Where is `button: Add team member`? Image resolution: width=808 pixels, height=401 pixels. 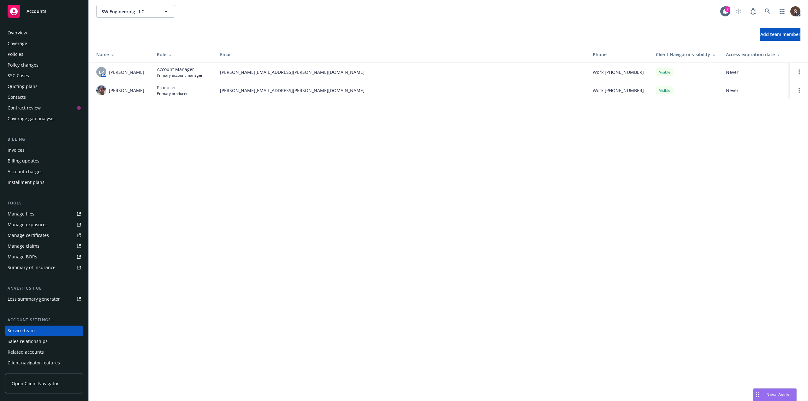 button: Add team member is located at coordinates (780, 34).